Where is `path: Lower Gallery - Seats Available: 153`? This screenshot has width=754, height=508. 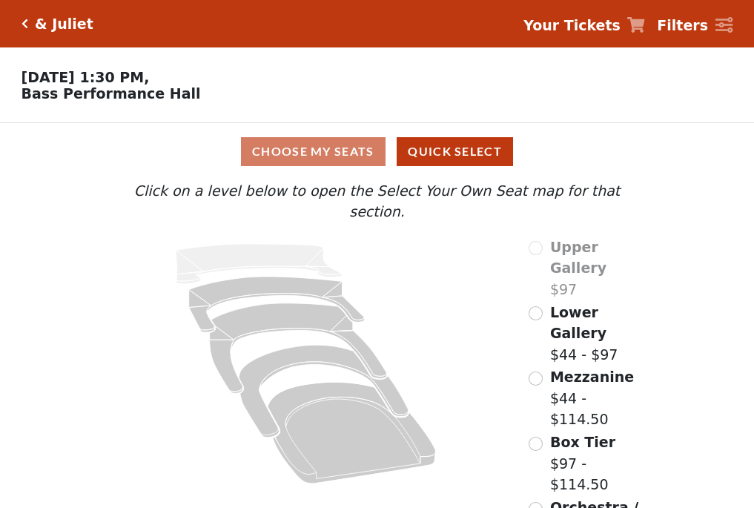 path: Lower Gallery - Seats Available: 153 is located at coordinates (277, 304).